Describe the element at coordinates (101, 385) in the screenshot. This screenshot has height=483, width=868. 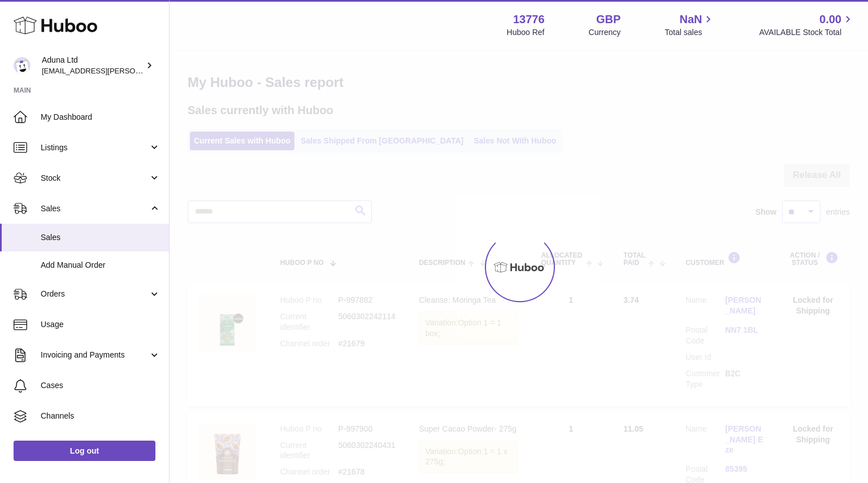
I see `span: Cases` at that location.